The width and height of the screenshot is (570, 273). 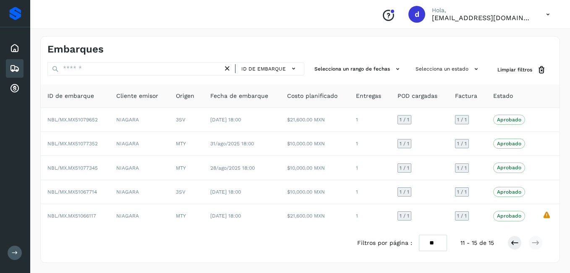 I want to click on span: NBL/MX.MX51077352, so click(x=73, y=144).